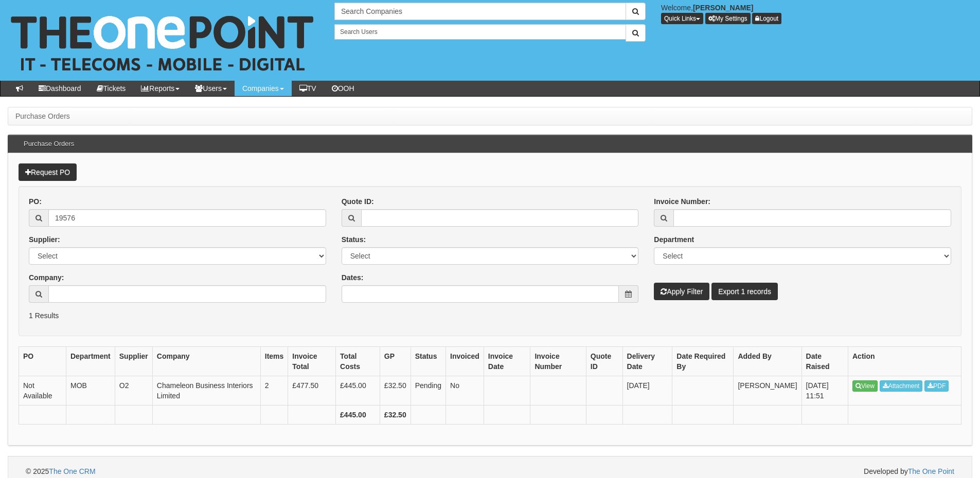 The image size is (980, 478). What do you see at coordinates (206, 390) in the screenshot?
I see `td: Chameleon Business Interiors Limited` at bounding box center [206, 390].